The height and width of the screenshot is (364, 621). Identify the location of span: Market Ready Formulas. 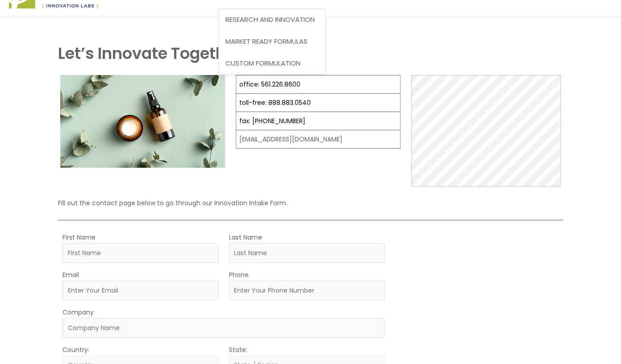
(267, 41).